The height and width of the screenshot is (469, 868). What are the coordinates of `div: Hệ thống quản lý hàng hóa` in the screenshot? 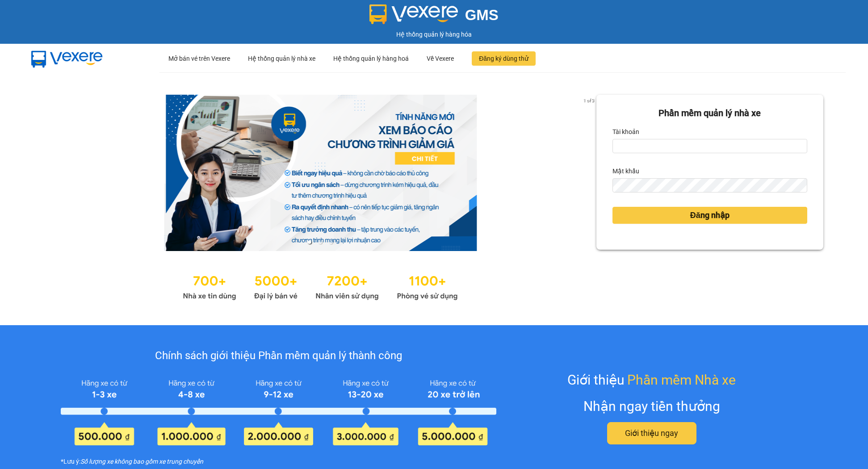 It's located at (434, 34).